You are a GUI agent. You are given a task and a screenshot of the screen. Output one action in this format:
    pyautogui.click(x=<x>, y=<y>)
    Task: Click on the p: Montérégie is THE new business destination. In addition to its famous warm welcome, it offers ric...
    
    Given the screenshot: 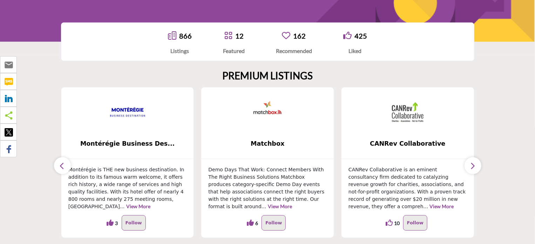 What is the action you would take?
    pyautogui.click(x=128, y=188)
    